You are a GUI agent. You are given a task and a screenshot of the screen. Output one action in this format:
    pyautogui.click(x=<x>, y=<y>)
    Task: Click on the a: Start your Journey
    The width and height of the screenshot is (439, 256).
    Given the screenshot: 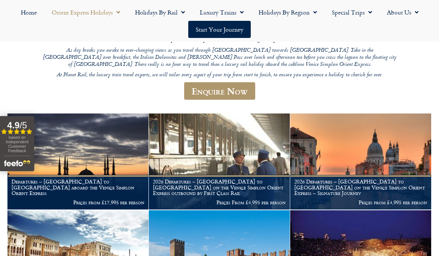 What is the action you would take?
    pyautogui.click(x=219, y=29)
    